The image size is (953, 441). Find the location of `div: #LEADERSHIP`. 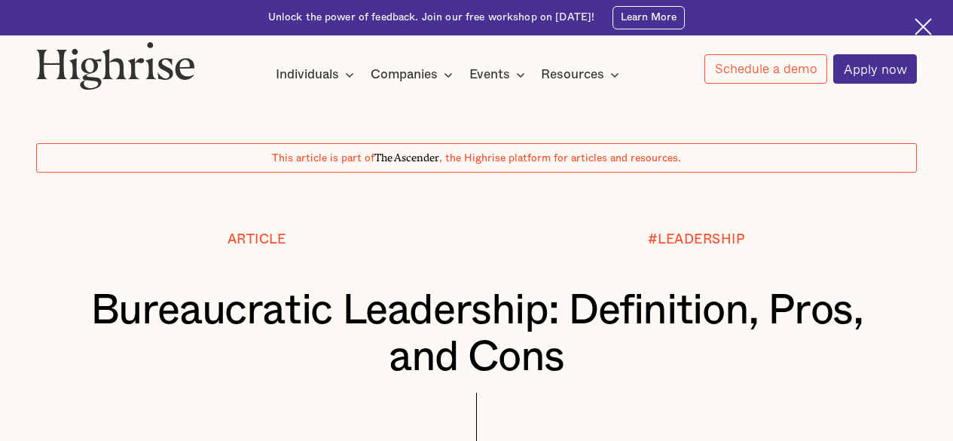

div: #LEADERSHIP is located at coordinates (697, 240).